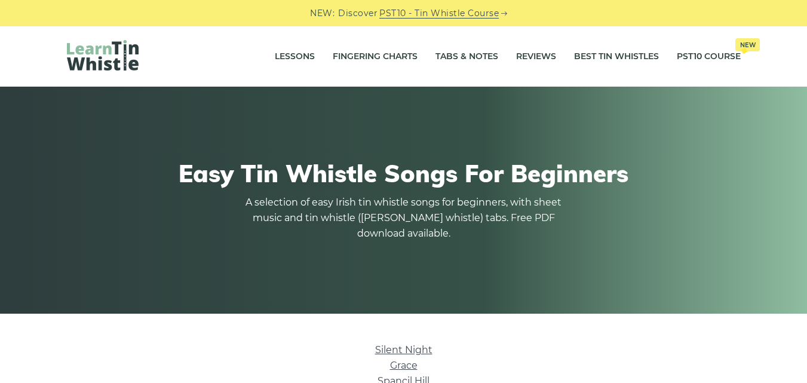  Describe the element at coordinates (467, 57) in the screenshot. I see `a: Tabs & Notes` at that location.